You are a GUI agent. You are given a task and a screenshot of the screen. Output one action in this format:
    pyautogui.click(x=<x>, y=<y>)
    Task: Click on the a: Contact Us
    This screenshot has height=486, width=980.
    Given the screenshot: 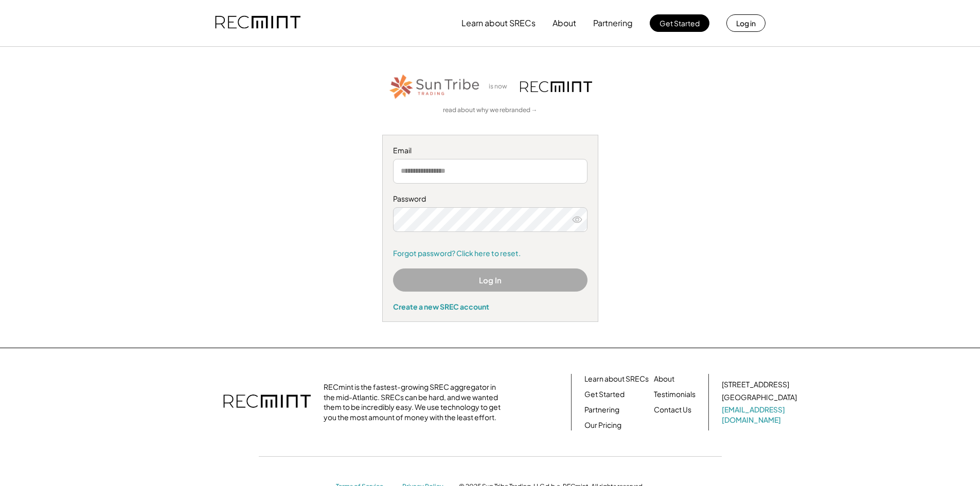 What is the action you would take?
    pyautogui.click(x=672, y=410)
    